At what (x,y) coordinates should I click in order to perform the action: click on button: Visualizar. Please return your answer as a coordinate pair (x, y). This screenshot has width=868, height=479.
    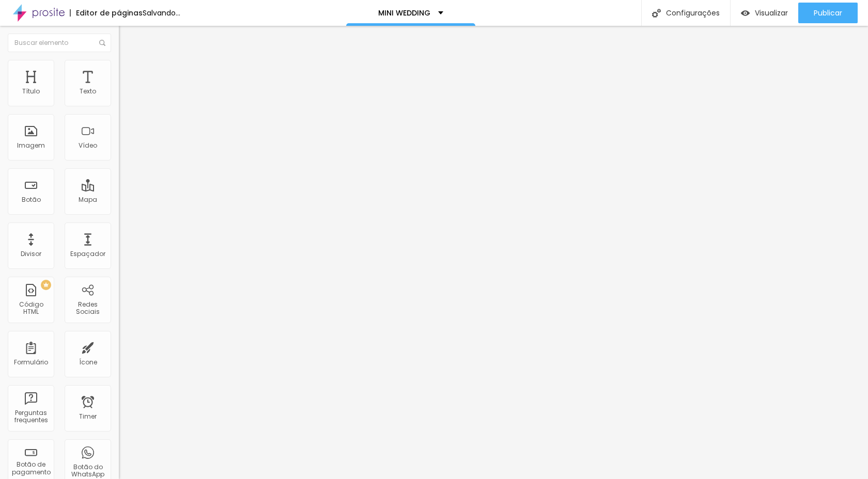
    Looking at the image, I should click on (764, 13).